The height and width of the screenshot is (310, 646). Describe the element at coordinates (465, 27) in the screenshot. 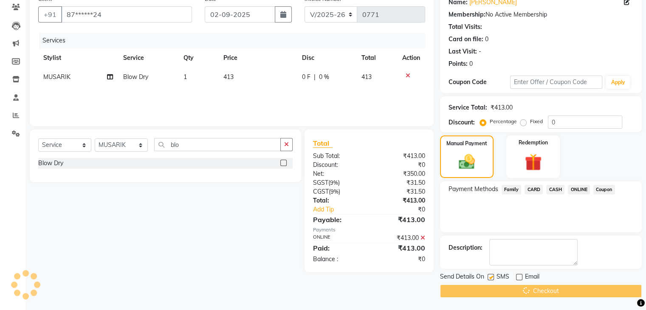

I see `div: Total Visits:` at that location.